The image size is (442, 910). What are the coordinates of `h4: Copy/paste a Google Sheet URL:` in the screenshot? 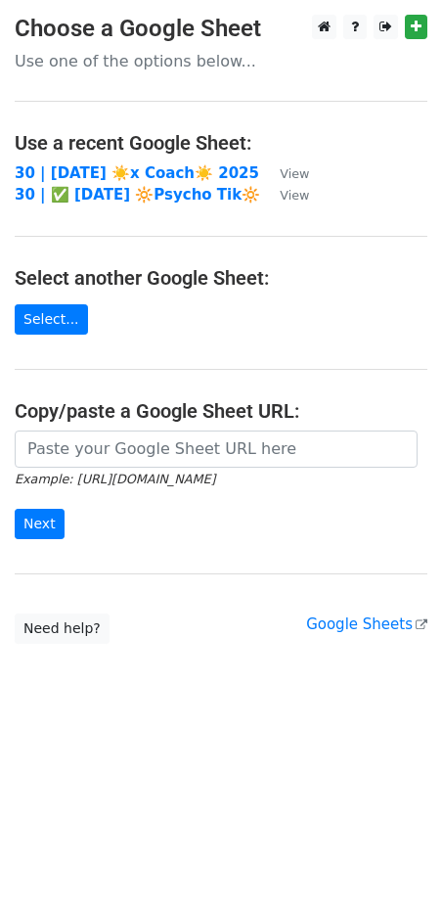 It's located at (221, 411).